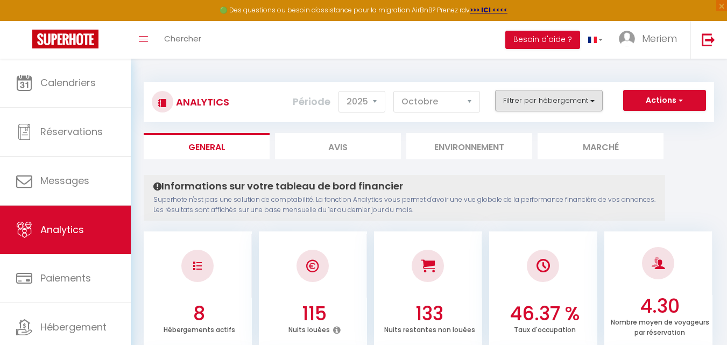  I want to click on span: Meriem, so click(659, 38).